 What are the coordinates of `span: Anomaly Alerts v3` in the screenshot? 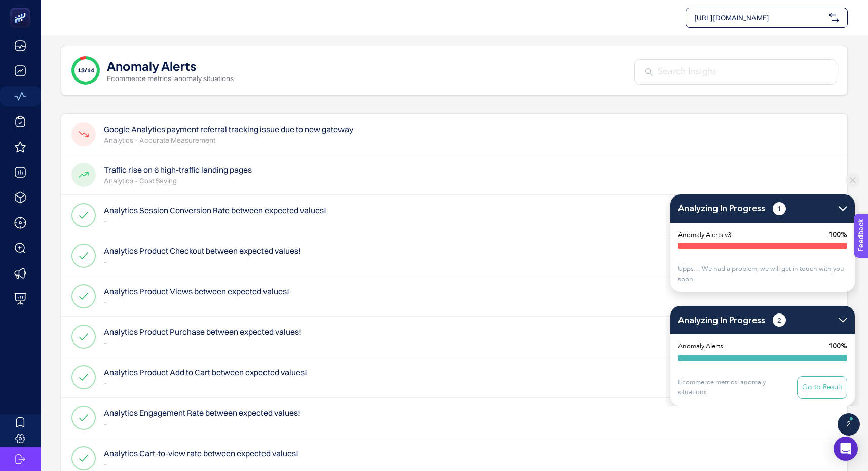 It's located at (705, 236).